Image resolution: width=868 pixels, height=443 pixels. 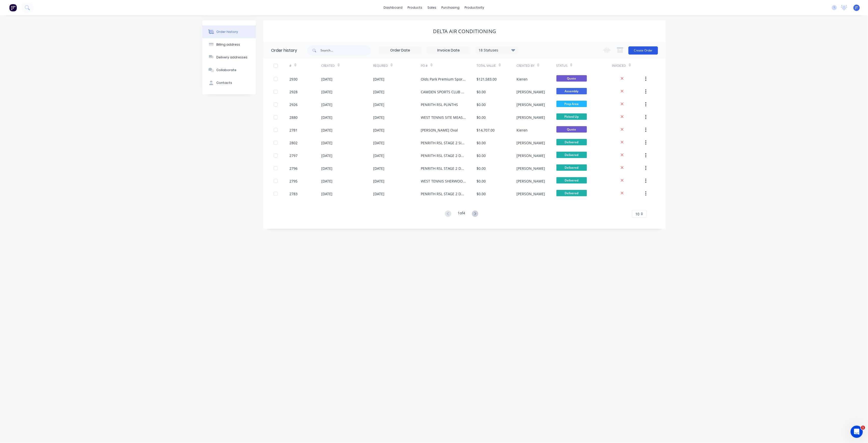 I want to click on button: Create Order, so click(x=643, y=51).